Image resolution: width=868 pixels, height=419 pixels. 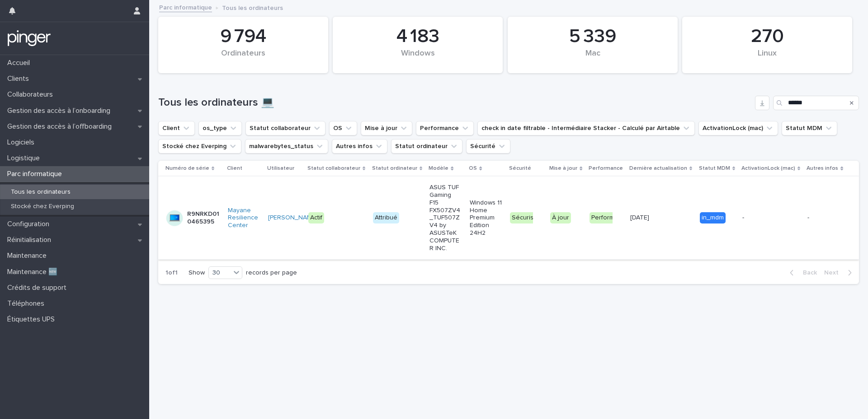 What do you see at coordinates (32, 94) in the screenshot?
I see `p: Collaborateurs` at bounding box center [32, 94].